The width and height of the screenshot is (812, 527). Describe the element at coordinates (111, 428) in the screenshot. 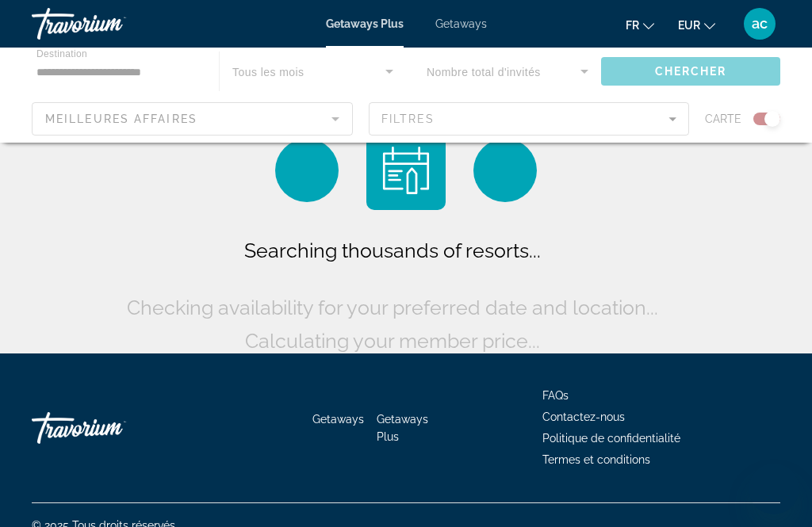

I see `a: Go Home` at that location.